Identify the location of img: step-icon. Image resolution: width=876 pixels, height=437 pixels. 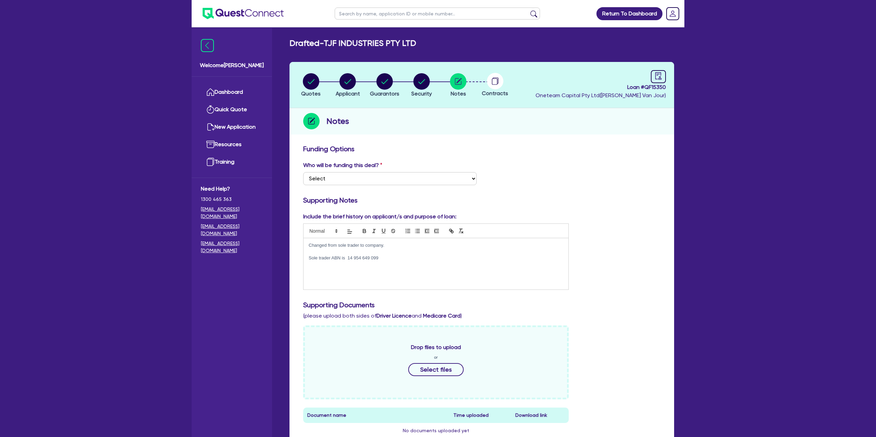
(311, 121).